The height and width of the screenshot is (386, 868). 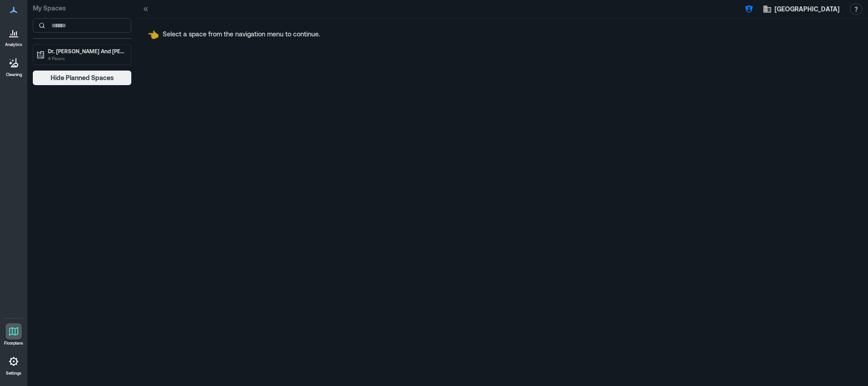 I want to click on button: Hide Planned Spaces, so click(x=82, y=78).